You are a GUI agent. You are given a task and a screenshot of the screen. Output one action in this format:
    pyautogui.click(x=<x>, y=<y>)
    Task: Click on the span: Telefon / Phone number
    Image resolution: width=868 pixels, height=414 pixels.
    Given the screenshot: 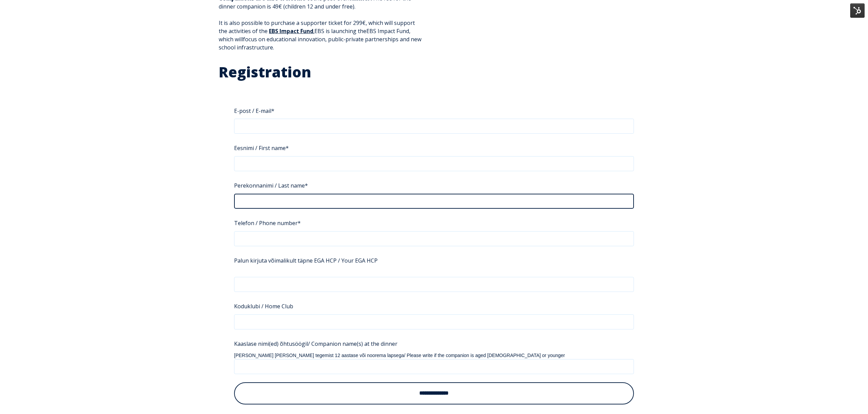 What is the action you would take?
    pyautogui.click(x=265, y=223)
    